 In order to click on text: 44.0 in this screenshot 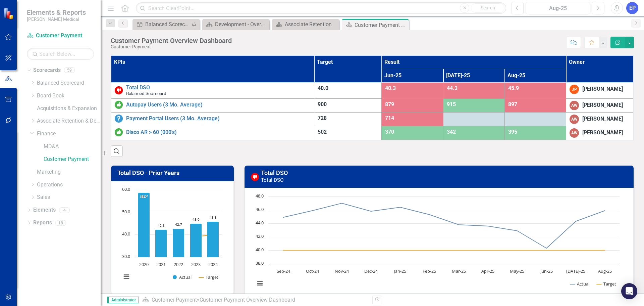, I will do `click(260, 223)`.